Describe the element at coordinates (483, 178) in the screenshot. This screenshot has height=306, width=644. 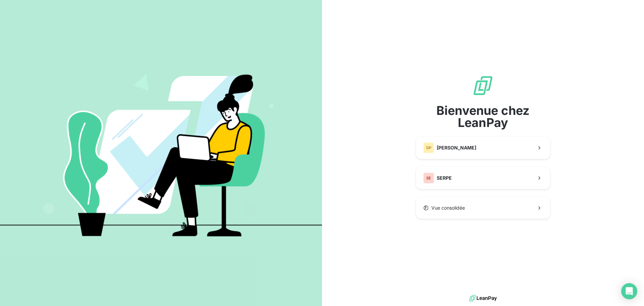
I see `button: SESERPE` at that location.